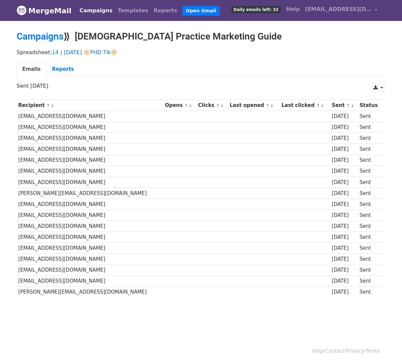  I want to click on th: Opens, so click(180, 105).